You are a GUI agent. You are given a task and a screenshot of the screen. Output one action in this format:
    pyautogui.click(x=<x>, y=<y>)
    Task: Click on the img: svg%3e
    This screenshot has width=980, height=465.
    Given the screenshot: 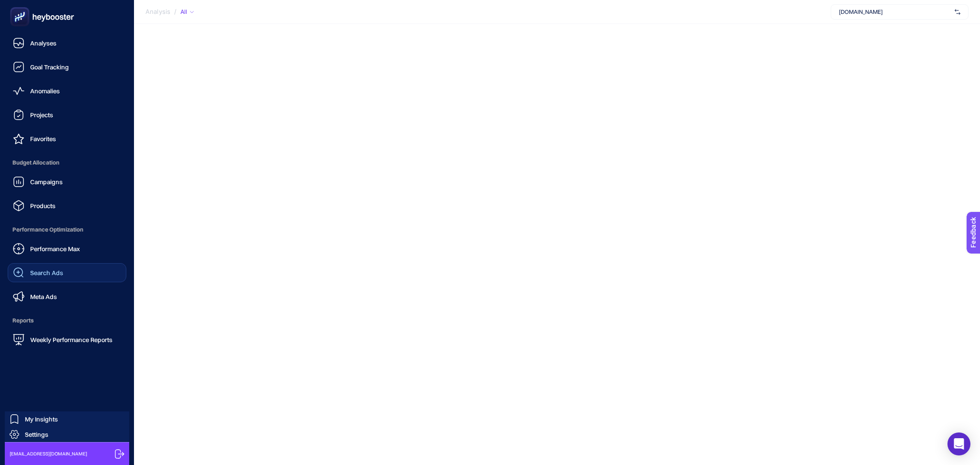 What is the action you would take?
    pyautogui.click(x=957, y=12)
    